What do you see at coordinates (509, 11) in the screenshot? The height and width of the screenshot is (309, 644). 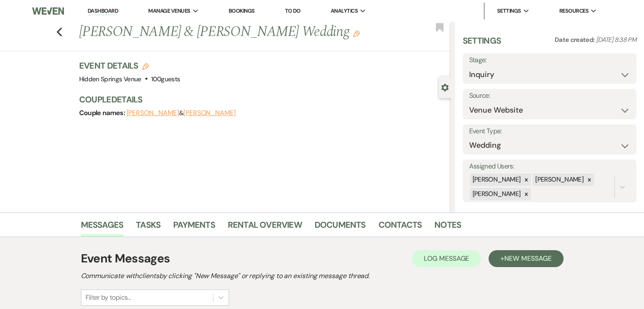 I see `span: Settings` at bounding box center [509, 11].